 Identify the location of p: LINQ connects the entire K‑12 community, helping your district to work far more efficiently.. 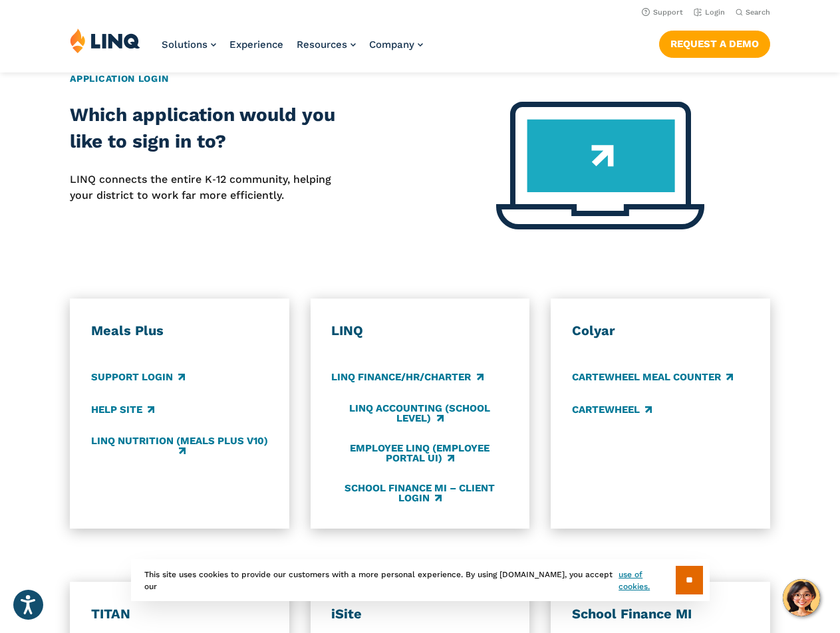
(209, 188).